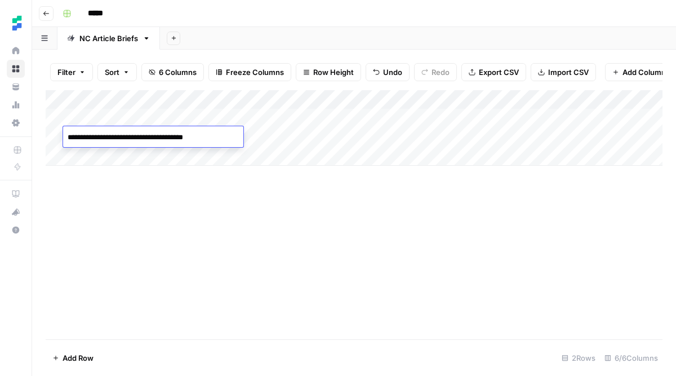 This screenshot has height=376, width=676. I want to click on span: Sort, so click(112, 72).